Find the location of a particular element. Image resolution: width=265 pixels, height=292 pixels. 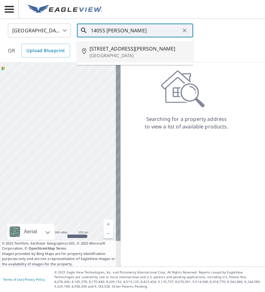

a: Terms is located at coordinates (61, 248).